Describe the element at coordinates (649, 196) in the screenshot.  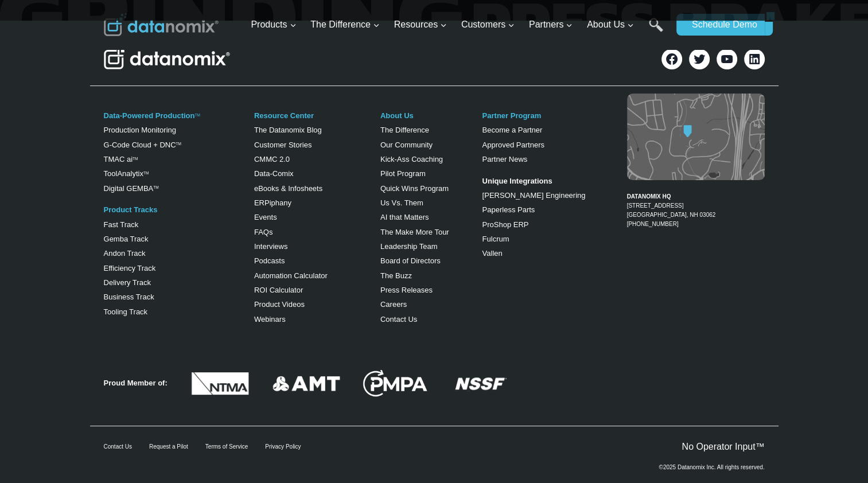
I see `strong: DATANOMIX HQ` at that location.